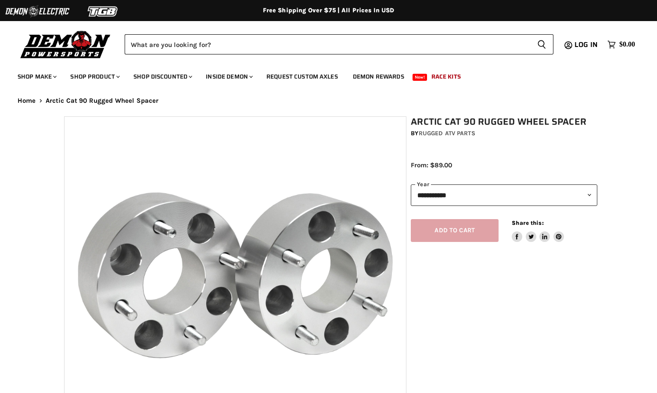 This screenshot has height=393, width=657. What do you see at coordinates (621, 44) in the screenshot?
I see `a: $0.00` at bounding box center [621, 44].